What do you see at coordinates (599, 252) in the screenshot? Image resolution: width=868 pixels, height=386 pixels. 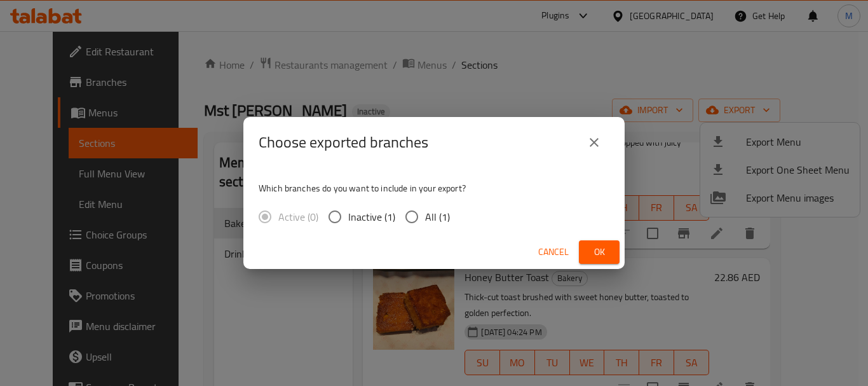 I see `span: Ok` at bounding box center [599, 252].